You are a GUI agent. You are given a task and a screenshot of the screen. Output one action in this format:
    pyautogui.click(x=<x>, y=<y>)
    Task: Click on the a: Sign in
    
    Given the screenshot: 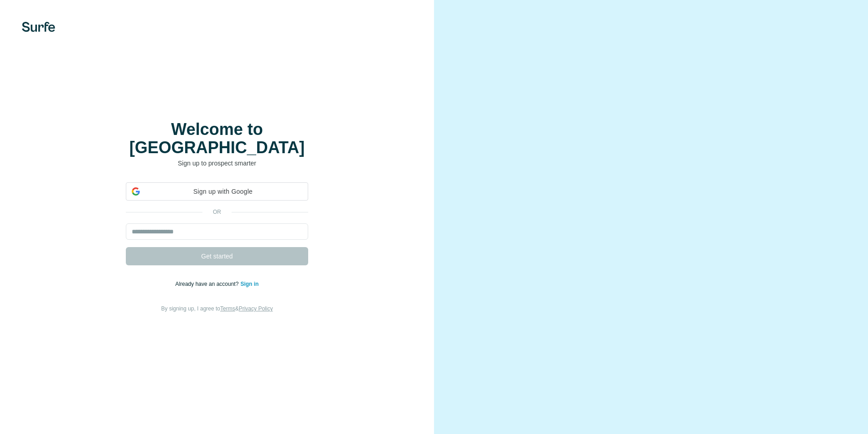 What is the action you would take?
    pyautogui.click(x=249, y=284)
    